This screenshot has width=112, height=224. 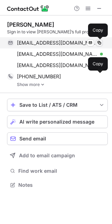 What do you see at coordinates (57, 122) in the screenshot?
I see `span: AI write personalized message` at bounding box center [57, 122].